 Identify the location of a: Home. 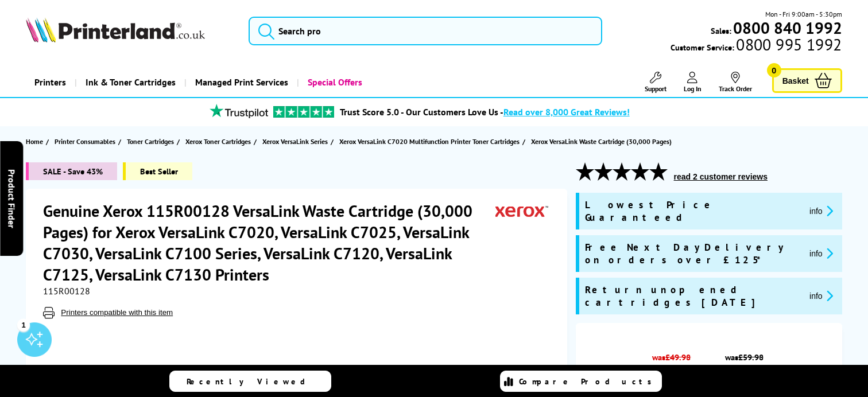
(36, 141).